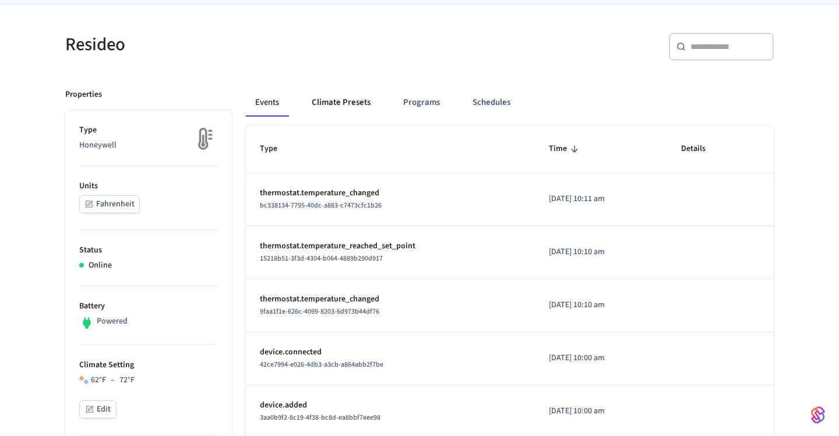 The width and height of the screenshot is (839, 436). I want to click on button: Fahrenheit, so click(110, 204).